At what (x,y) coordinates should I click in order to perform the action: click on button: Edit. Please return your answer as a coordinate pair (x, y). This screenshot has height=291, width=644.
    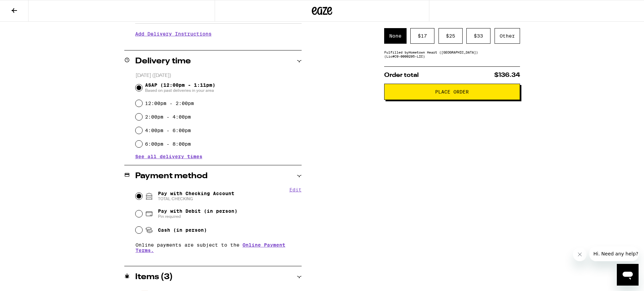
    Looking at the image, I should click on (296, 190).